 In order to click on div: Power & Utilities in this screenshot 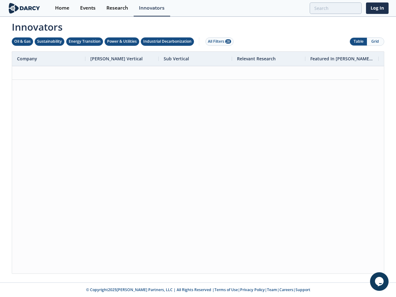, I will do `click(122, 41)`.